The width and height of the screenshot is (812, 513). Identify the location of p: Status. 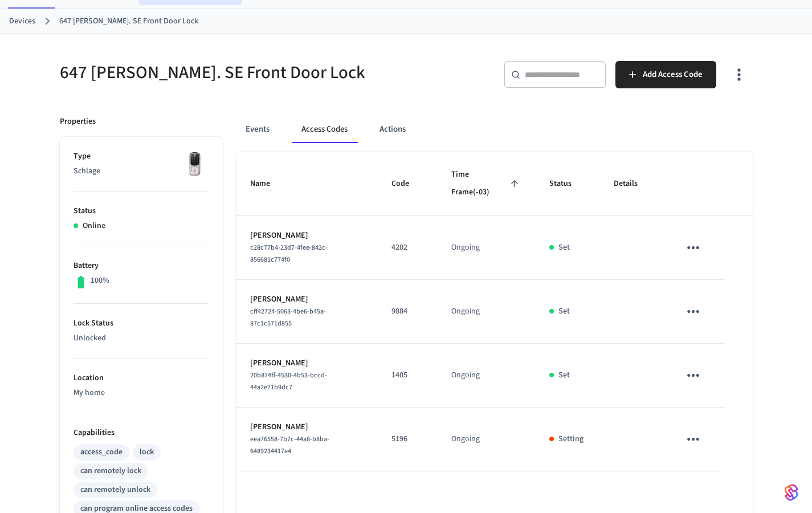
(141, 211).